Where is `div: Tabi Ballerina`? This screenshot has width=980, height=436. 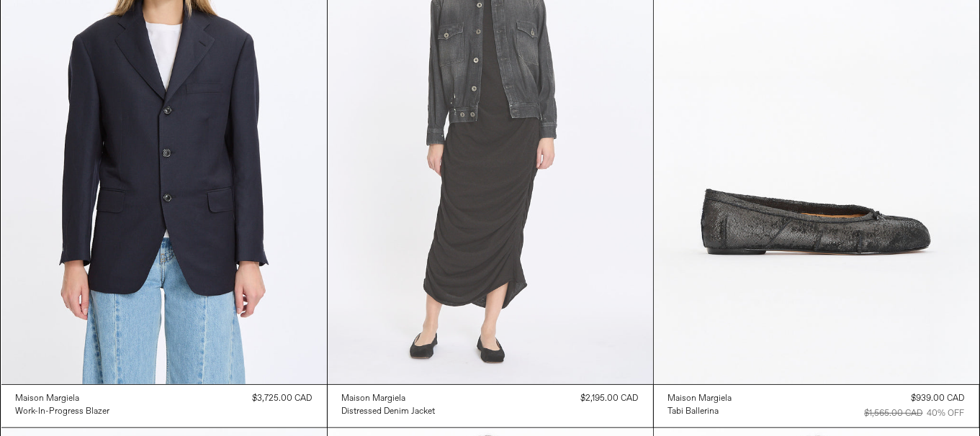
div: Tabi Ballerina is located at coordinates (693, 411).